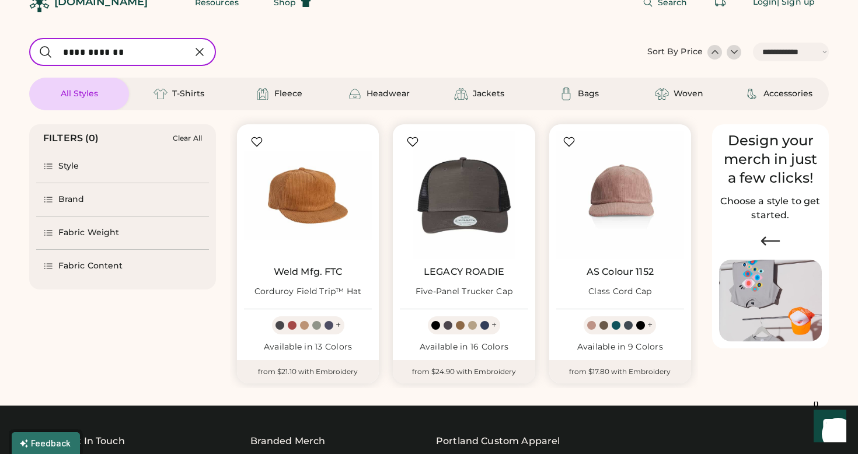 This screenshot has height=454, width=858. I want to click on img: Fleece Icon, so click(263, 94).